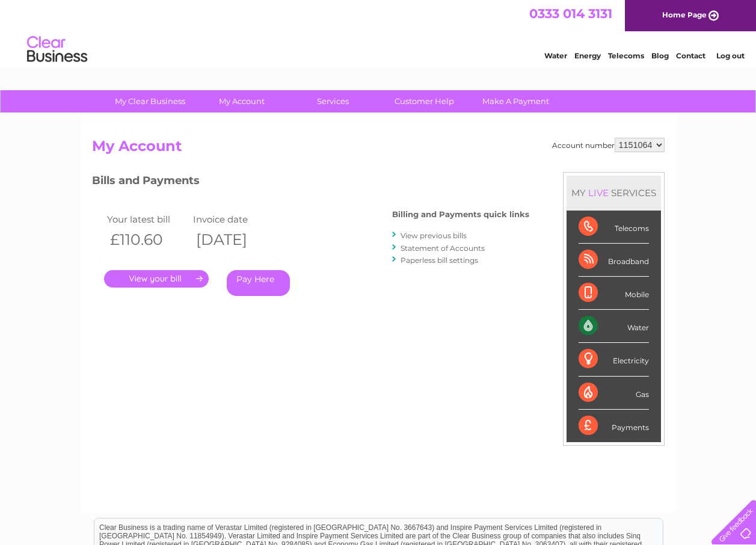 The image size is (756, 545). What do you see at coordinates (258, 282) in the screenshot?
I see `a: Pay Here` at bounding box center [258, 282].